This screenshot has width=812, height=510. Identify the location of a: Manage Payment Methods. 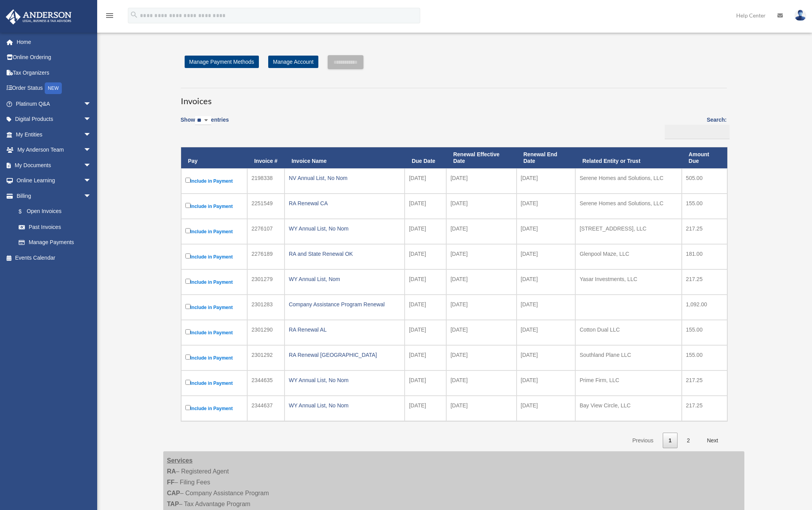
(222, 62).